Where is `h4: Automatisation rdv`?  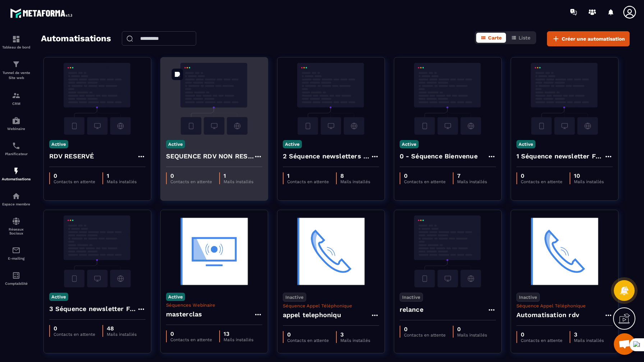
h4: Automatisation rdv is located at coordinates (548, 315).